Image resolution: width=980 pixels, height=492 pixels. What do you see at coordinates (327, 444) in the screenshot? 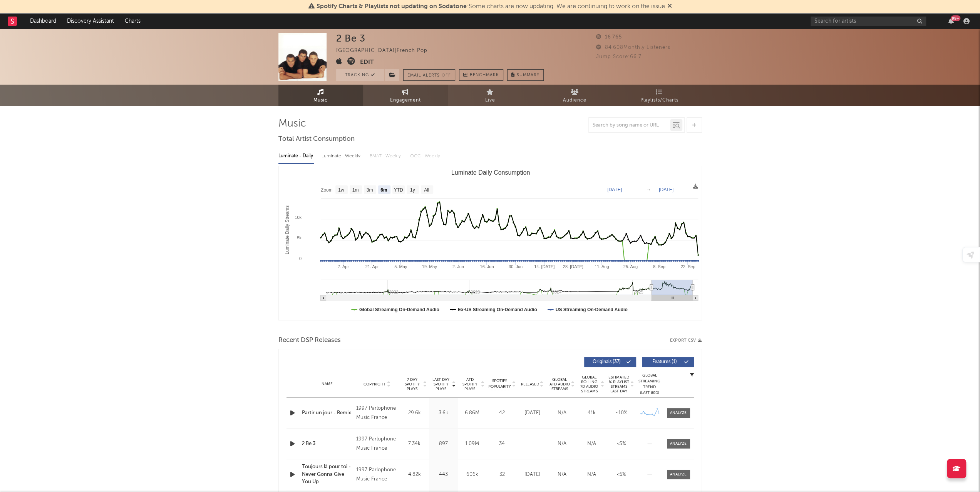
I see `a: 2 Be 3` at bounding box center [327, 444].